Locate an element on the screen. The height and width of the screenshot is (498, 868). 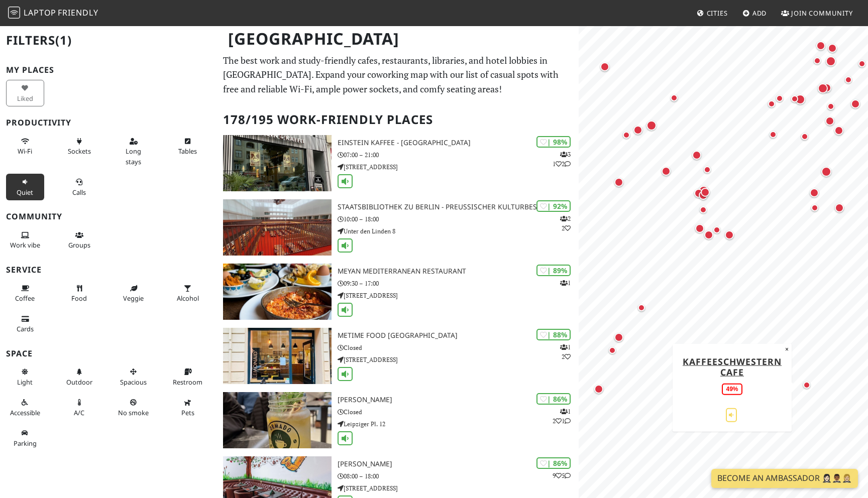
span: Smoke free is located at coordinates (133, 413).